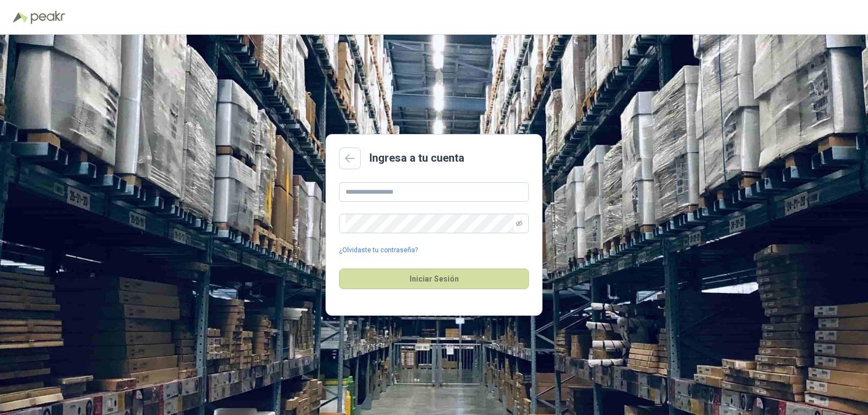  Describe the element at coordinates (519, 224) in the screenshot. I see `span: eye-invisible` at that location.